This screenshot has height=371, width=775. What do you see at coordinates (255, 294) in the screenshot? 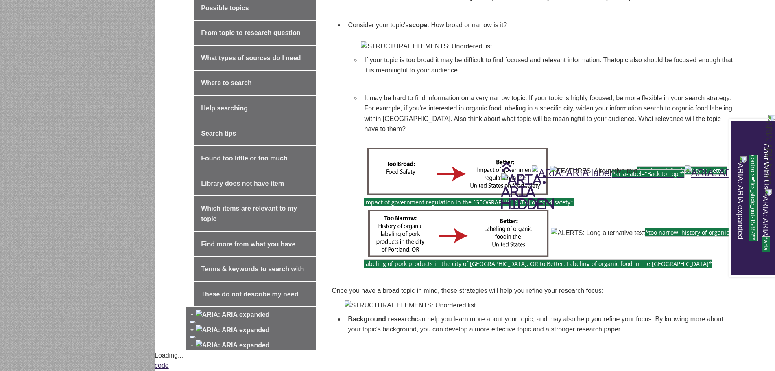
I see `a: These do not describe my need` at bounding box center [255, 294].